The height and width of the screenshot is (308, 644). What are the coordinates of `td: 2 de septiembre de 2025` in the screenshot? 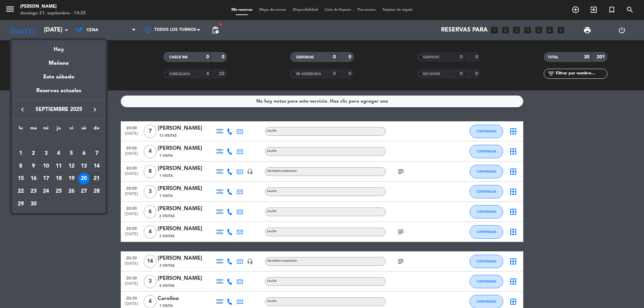 It's located at (34, 153).